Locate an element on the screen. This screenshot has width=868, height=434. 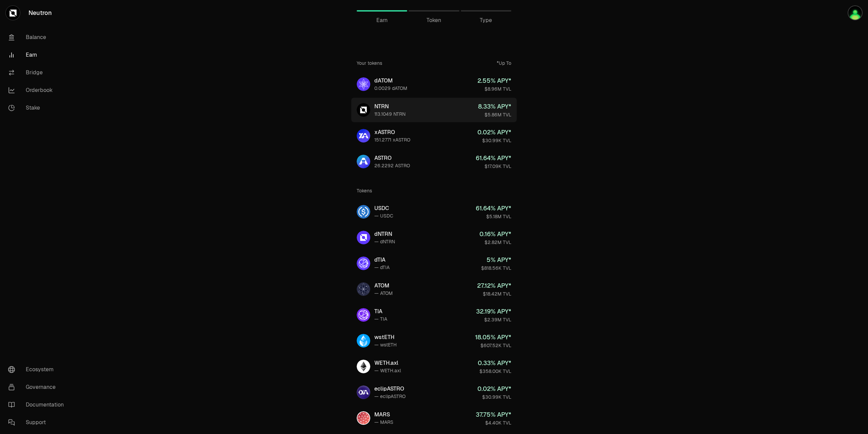
span: Token is located at coordinates (434, 20).